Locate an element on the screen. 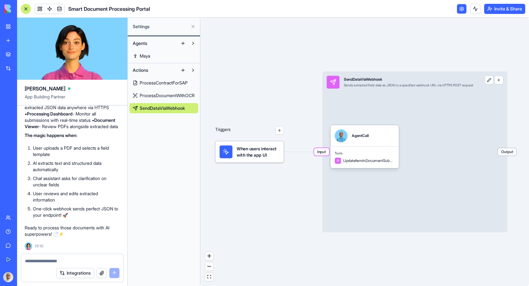  li: One-click webhook sends perfect JSON to your endpoint! 🚀 is located at coordinates (76, 212).